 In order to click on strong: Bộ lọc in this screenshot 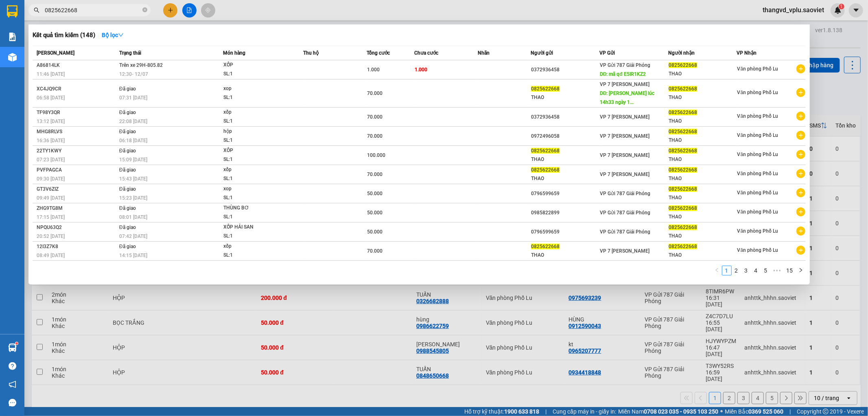, I will do `click(113, 35)`.